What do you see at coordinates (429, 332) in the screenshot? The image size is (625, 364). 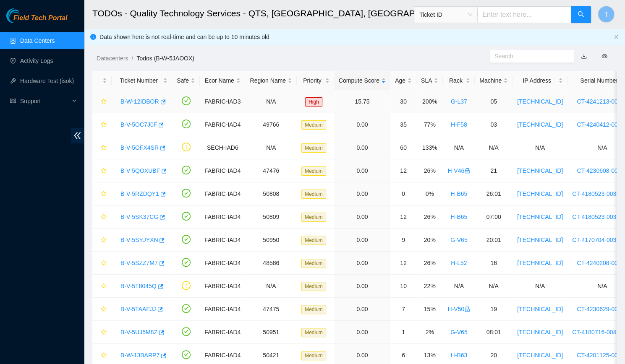 I see `td: 2%` at bounding box center [429, 332].